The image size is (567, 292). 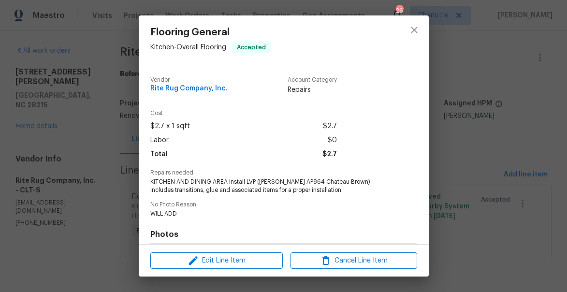 What do you see at coordinates (216, 260) in the screenshot?
I see `button: Edit Line Item` at bounding box center [216, 260].